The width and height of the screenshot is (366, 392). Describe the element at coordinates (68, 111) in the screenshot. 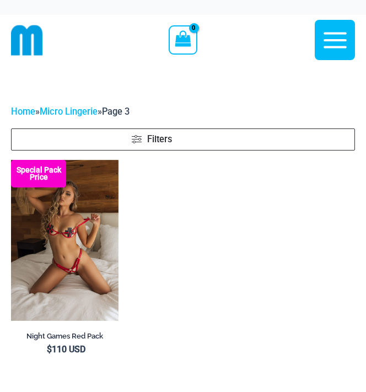

I see `a: Micro Lingerie` at that location.